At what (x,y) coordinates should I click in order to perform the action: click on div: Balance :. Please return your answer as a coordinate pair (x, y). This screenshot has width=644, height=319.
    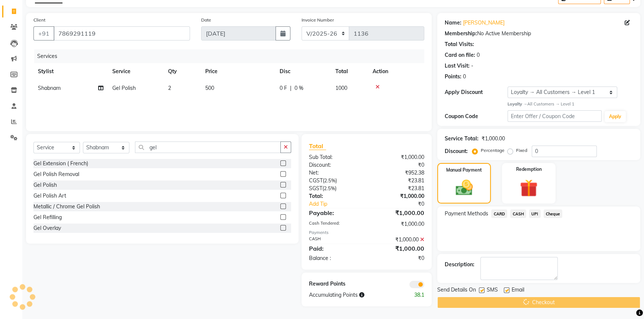
    Looking at the image, I should click on (335, 258).